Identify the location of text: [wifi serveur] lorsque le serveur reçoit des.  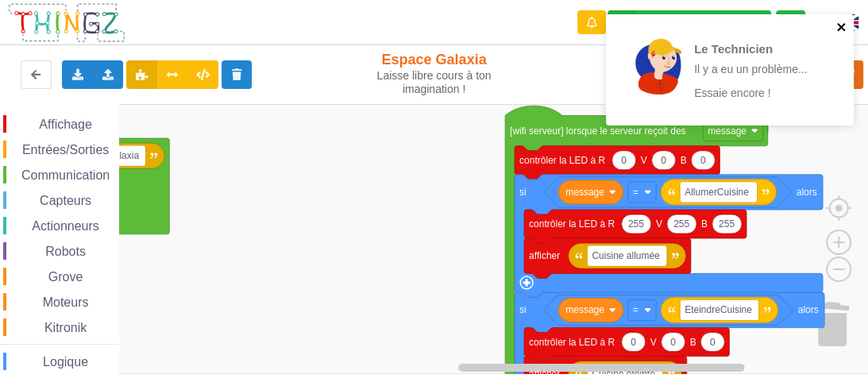
(597, 130).